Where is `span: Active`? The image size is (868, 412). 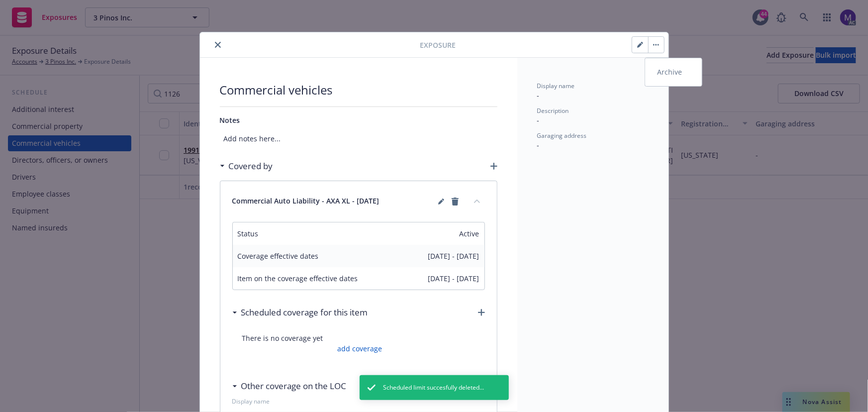 span: Active is located at coordinates (469, 233).